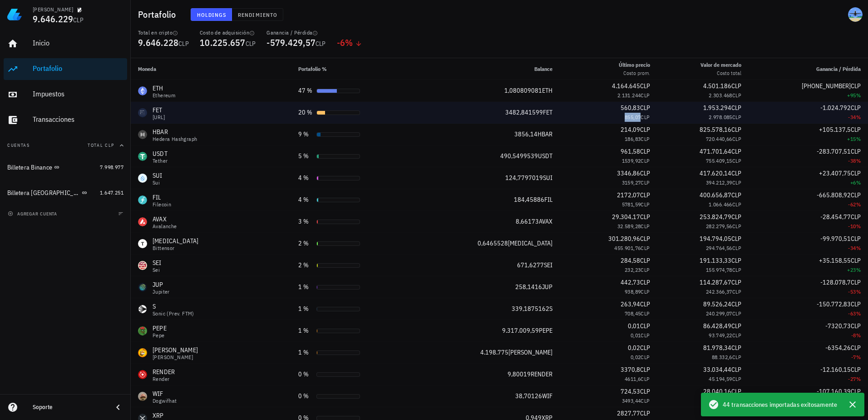 This screenshot has width=868, height=420. Describe the element at coordinates (717, 348) in the screenshot. I see `span: 81.978,34` at that location.